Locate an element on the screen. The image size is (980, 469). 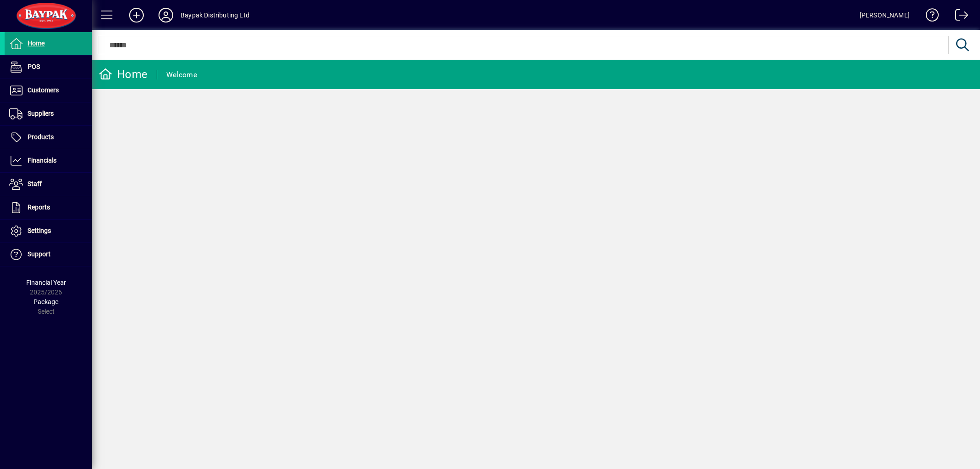
span: Settings is located at coordinates (39, 230).